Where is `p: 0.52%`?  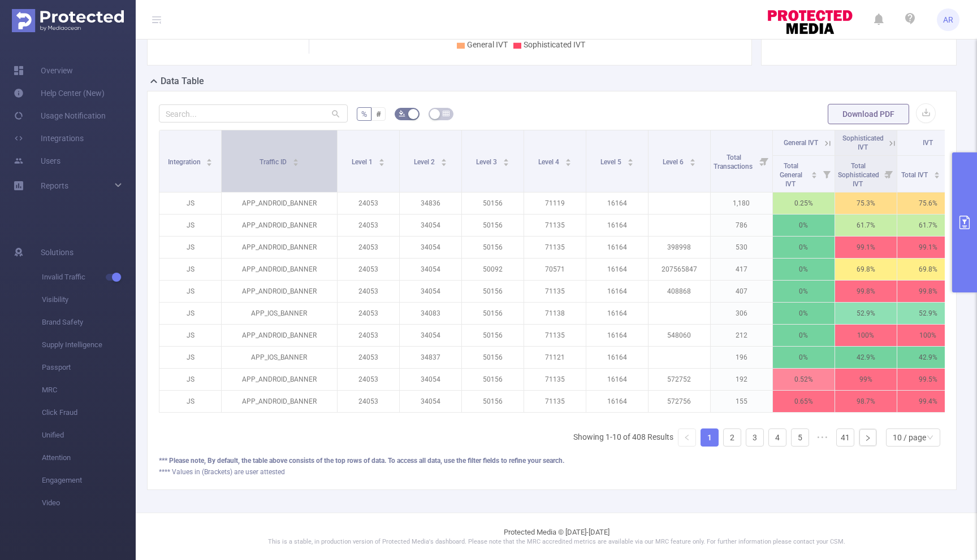 p: 0.52% is located at coordinates (803, 380).